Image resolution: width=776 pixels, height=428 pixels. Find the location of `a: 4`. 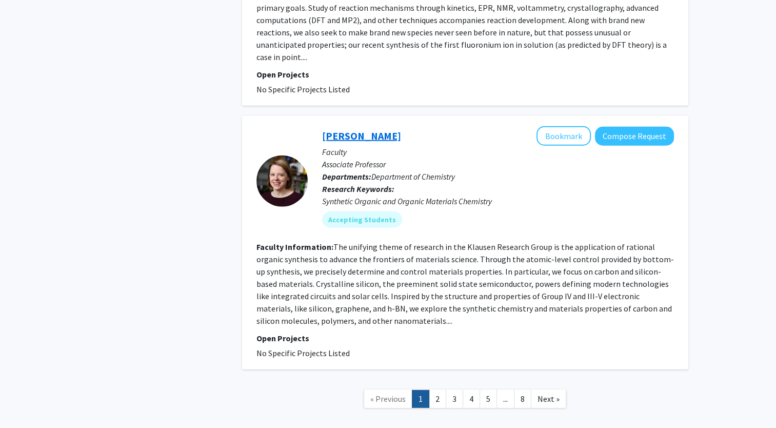

a: 4 is located at coordinates (472, 399).